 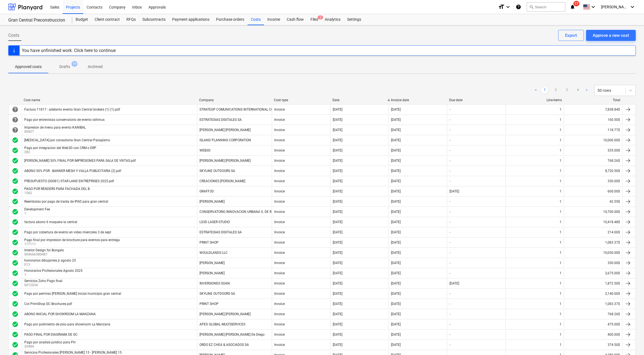 I want to click on a: Income, so click(x=274, y=20).